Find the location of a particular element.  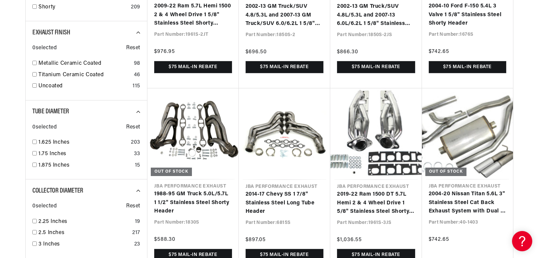

a: 1.75 Inches is located at coordinates (85, 154).